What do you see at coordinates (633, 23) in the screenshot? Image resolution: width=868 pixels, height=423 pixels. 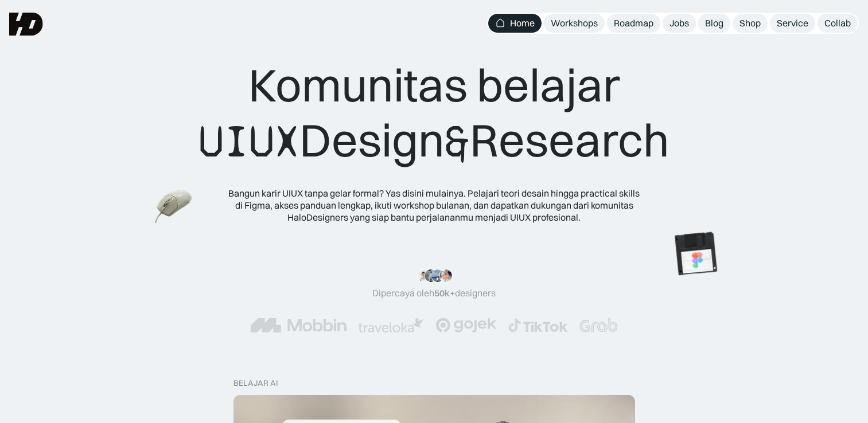 I see `a: Roadmap` at bounding box center [633, 23].